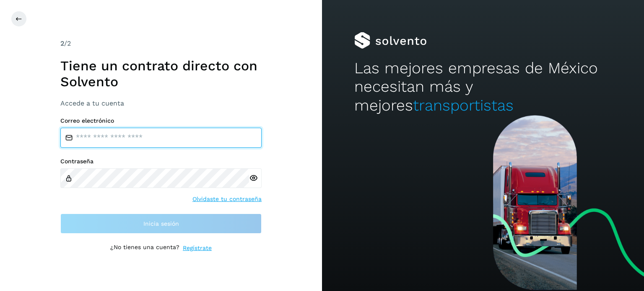 The height and width of the screenshot is (291, 644). What do you see at coordinates (161, 44) in the screenshot?
I see `div: /2` at bounding box center [161, 44].